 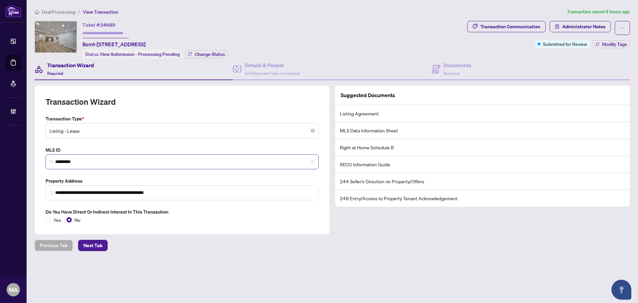 I want to click on span: No, so click(x=77, y=220).